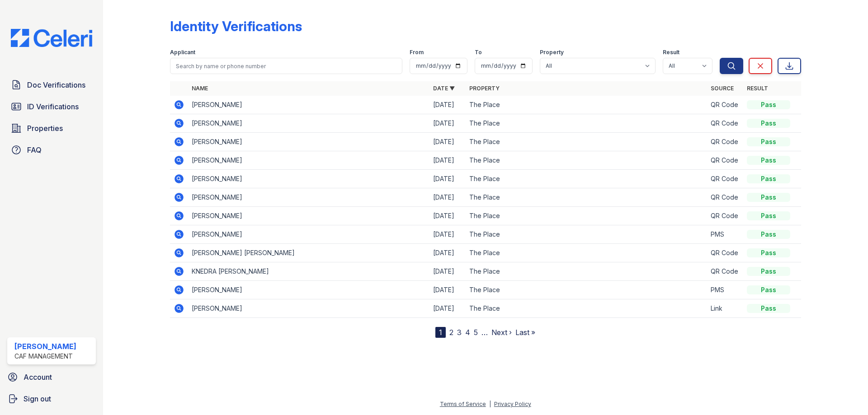  What do you see at coordinates (484, 88) in the screenshot?
I see `a: Property` at bounding box center [484, 88].